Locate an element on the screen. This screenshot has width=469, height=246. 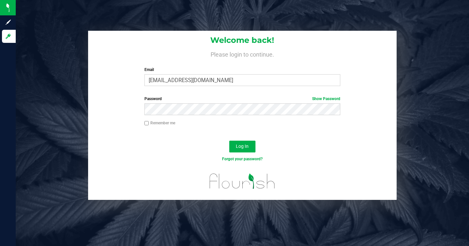
input: Remember me is located at coordinates (147, 123).